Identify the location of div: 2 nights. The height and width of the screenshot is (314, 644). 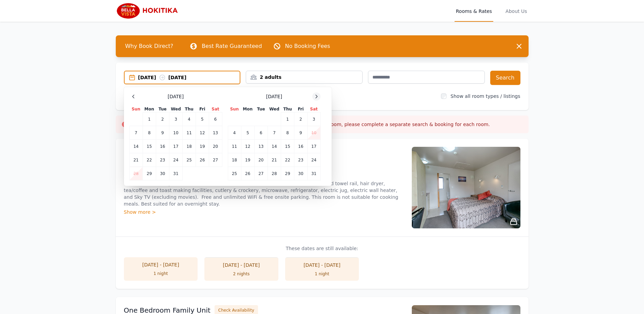
(242, 274).